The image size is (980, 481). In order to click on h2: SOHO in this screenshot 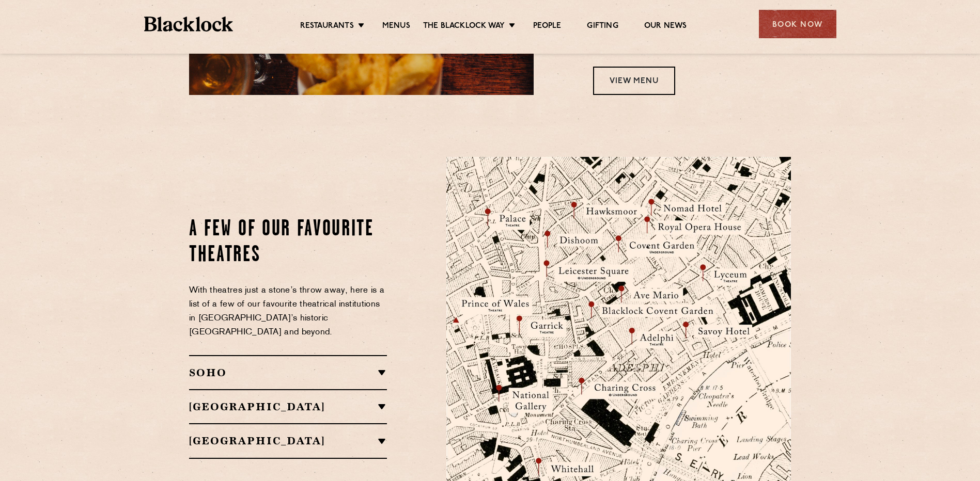, I will do `click(287, 373)`.